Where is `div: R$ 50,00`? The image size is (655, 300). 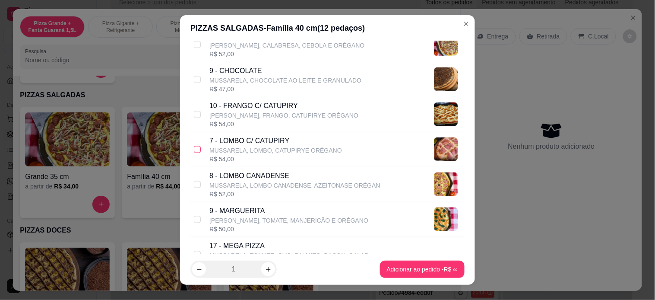 div: R$ 50,00 is located at coordinates (289, 229).